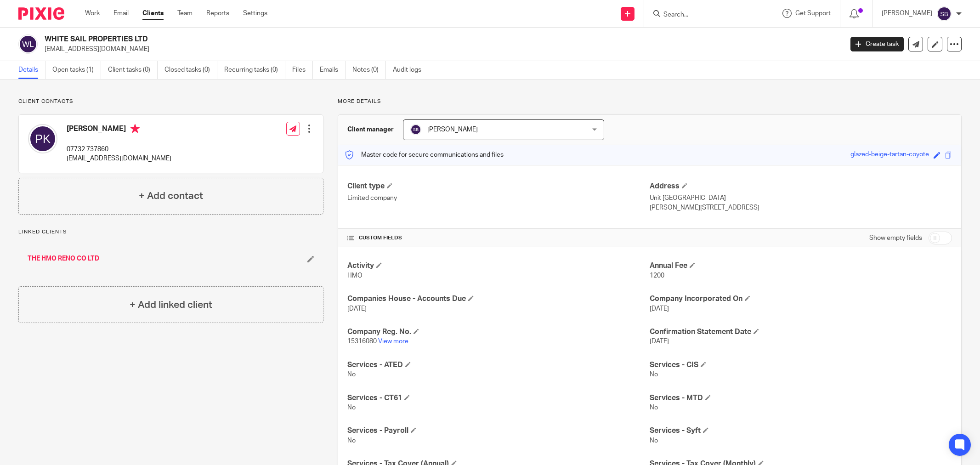  Describe the element at coordinates (153, 13) in the screenshot. I see `a: Clients` at that location.